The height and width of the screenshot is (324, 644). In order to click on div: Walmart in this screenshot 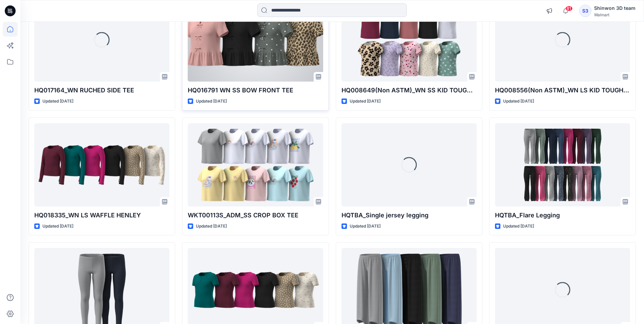, I will do `click(615, 15)`.